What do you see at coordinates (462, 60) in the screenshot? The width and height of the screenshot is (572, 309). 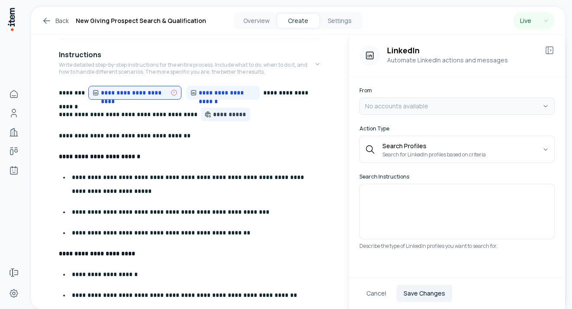 I see `p: Automate LinkedIn actions and messages` at bounding box center [462, 60].